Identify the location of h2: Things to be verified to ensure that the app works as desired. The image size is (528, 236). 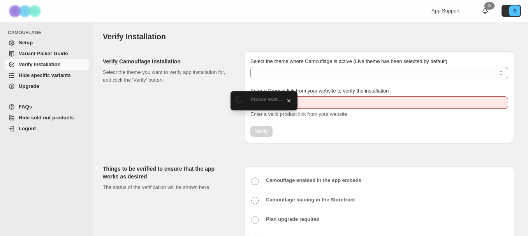
(167, 173).